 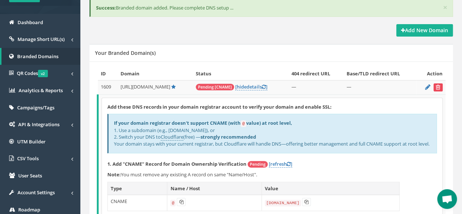 What do you see at coordinates (155, 73) in the screenshot?
I see `th: Domain` at bounding box center [155, 73].